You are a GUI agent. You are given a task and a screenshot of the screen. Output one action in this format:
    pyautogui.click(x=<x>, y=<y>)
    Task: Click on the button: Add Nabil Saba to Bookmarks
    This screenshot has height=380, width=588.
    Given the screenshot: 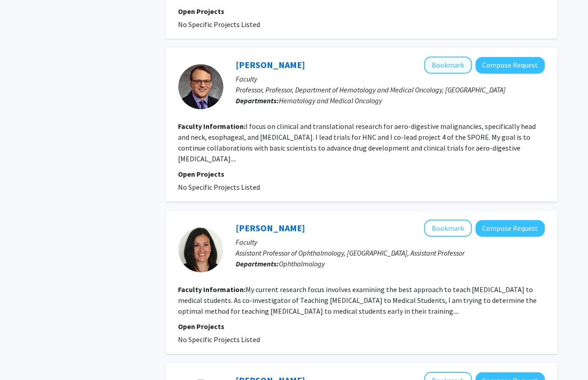 What is the action you would take?
    pyautogui.click(x=449, y=65)
    